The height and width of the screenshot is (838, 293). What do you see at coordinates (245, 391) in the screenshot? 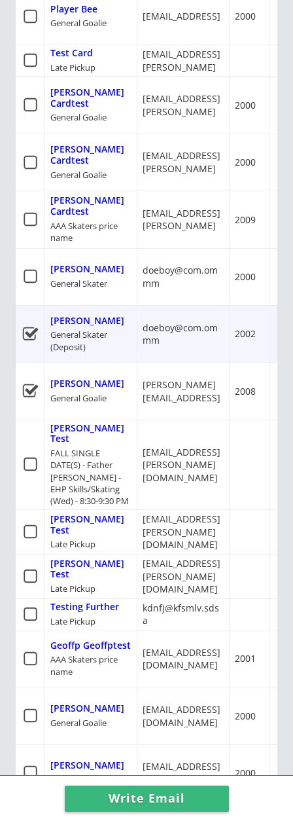
I see `div: 2008` at bounding box center [245, 391].